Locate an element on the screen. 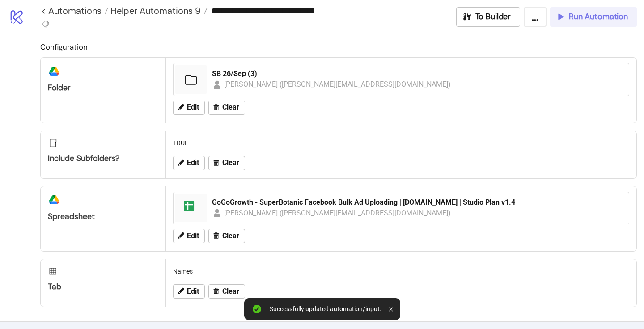 Image resolution: width=644 pixels, height=329 pixels. div: Spreadsheet is located at coordinates (103, 216).